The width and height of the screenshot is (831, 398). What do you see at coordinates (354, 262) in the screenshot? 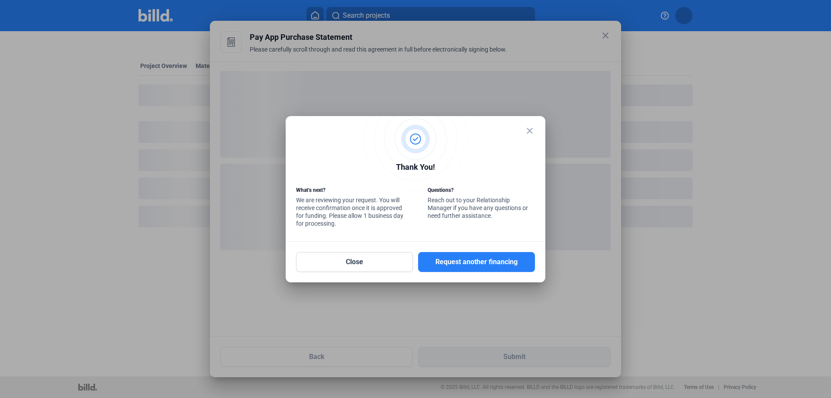
I see `button: Close` at bounding box center [354, 262].